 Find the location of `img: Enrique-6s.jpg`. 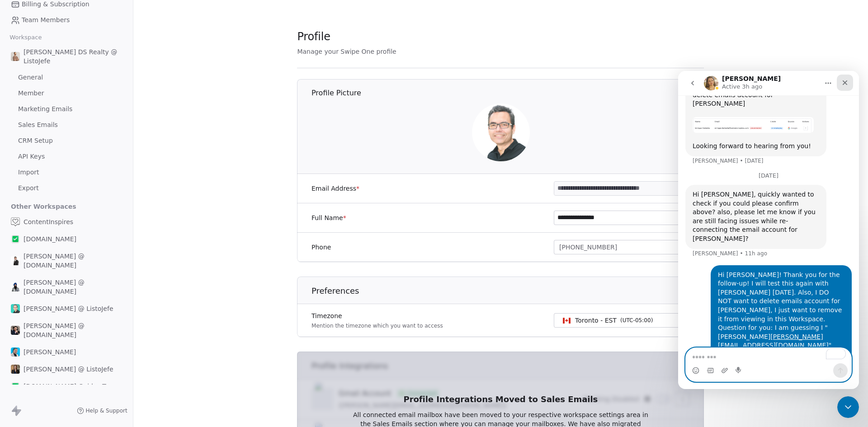

img: Enrique-6s.jpg is located at coordinates (501, 132).